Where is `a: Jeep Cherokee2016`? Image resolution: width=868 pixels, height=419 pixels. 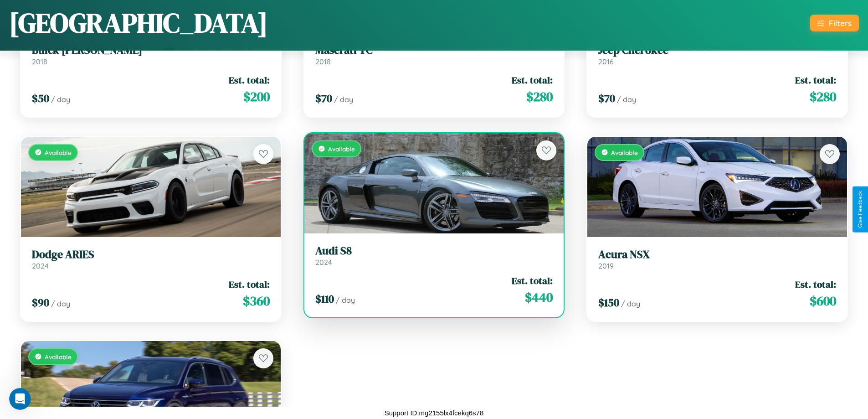 a: Jeep Cherokee2016 is located at coordinates (717, 54).